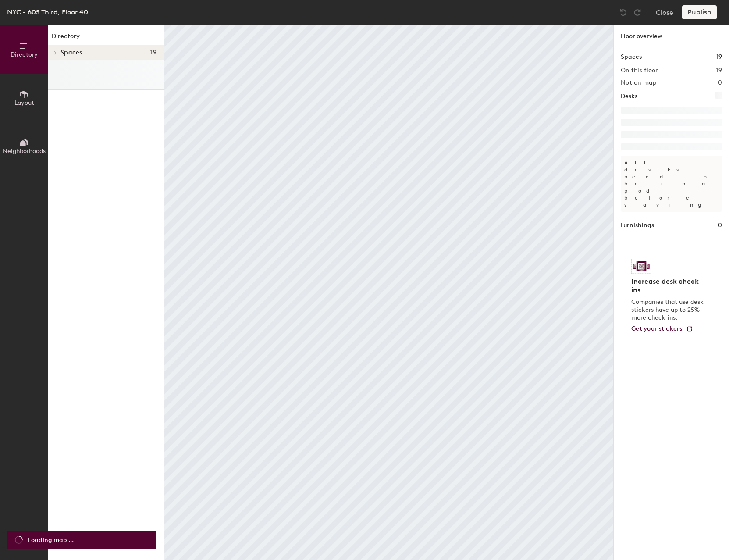 Image resolution: width=729 pixels, height=560 pixels. What do you see at coordinates (720, 225) in the screenshot?
I see `h1: 0` at bounding box center [720, 225].